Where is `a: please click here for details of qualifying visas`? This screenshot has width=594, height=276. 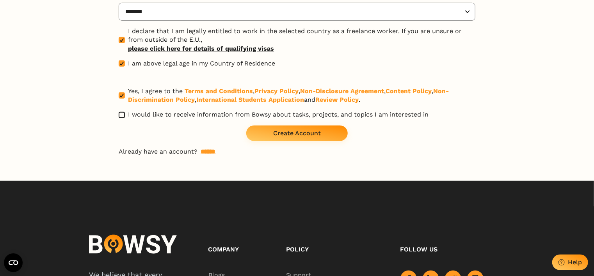
a: please click here for details of qualifying visas is located at coordinates (301, 49).